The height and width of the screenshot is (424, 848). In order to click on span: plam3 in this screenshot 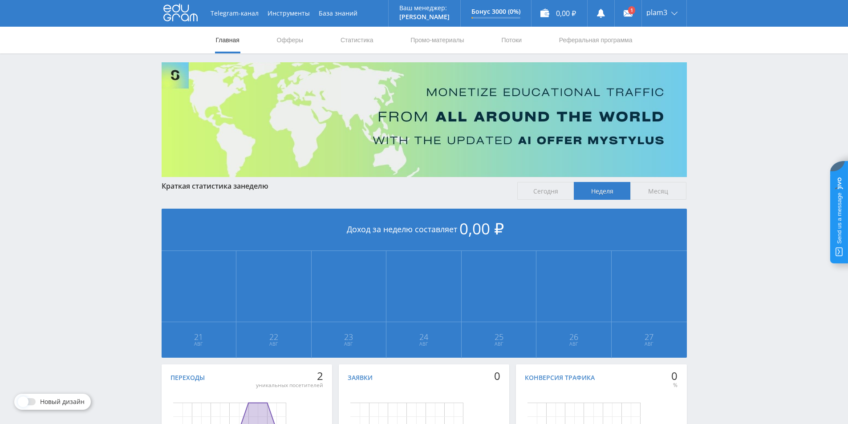, I will do `click(656, 12)`.